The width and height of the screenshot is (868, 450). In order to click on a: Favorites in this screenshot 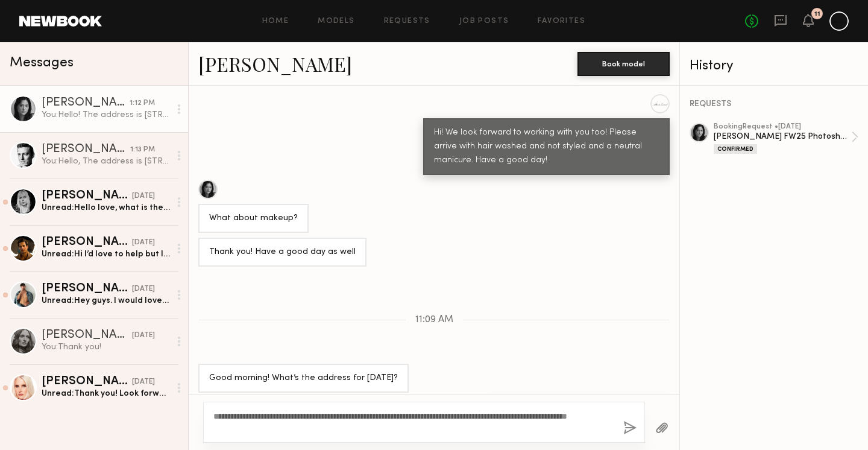, I will do `click(561, 21)`.